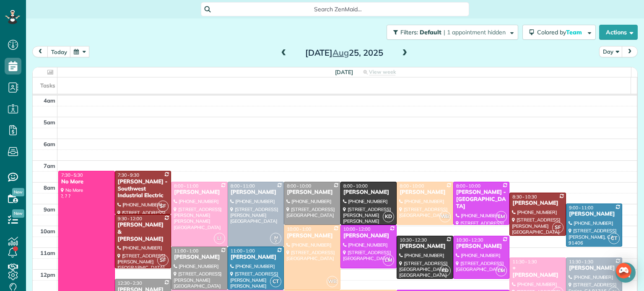 The image size is (644, 291). What do you see at coordinates (49, 144) in the screenshot?
I see `span: 6am` at bounding box center [49, 144].